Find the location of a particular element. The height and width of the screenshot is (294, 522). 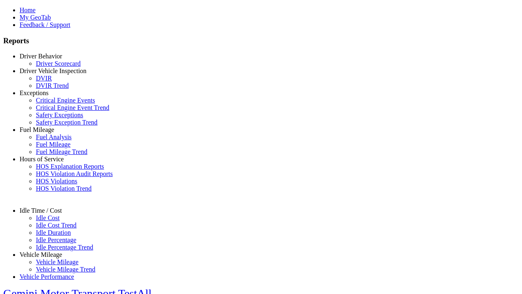

a: Fuel Analysis is located at coordinates (54, 137).